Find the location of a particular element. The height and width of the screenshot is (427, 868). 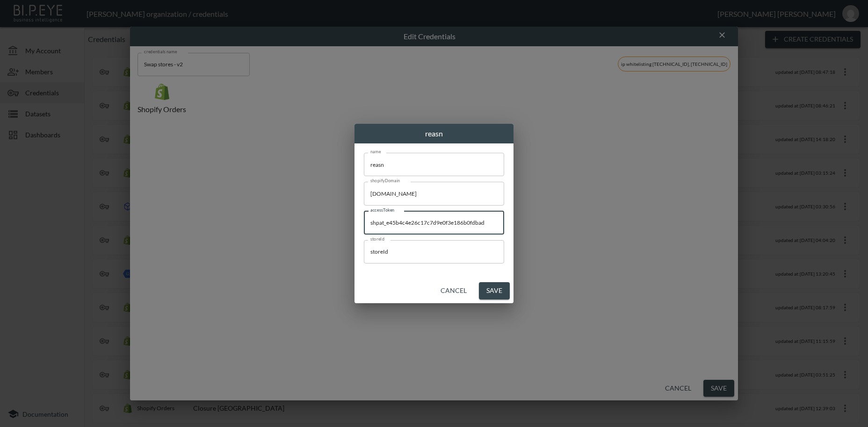

label: accessToken is located at coordinates (383, 210).